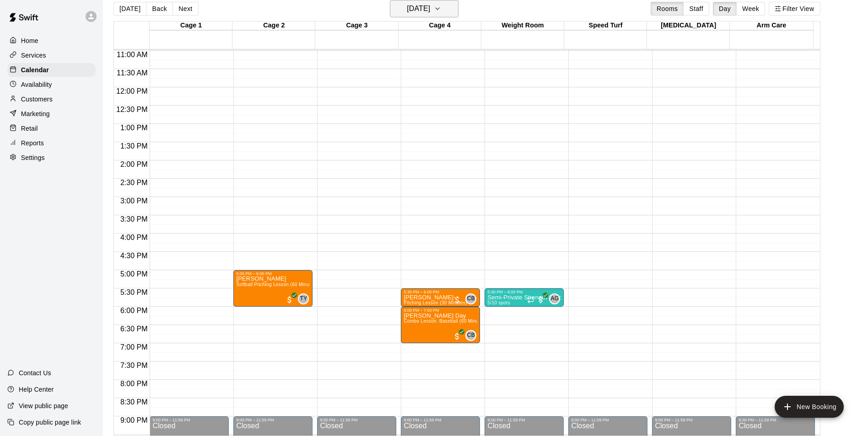  Describe the element at coordinates (440, 325) in the screenshot. I see `div: 6:00 PM – 7:00 PM: Jackson Day` at that location.